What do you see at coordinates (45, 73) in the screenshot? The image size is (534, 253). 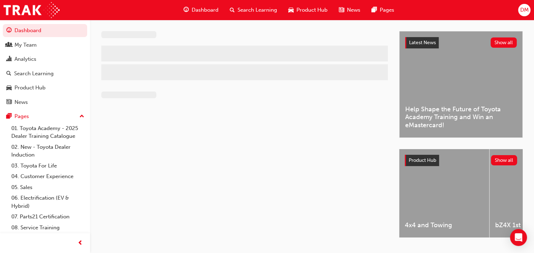 I see `a: Search Learning` at bounding box center [45, 73].